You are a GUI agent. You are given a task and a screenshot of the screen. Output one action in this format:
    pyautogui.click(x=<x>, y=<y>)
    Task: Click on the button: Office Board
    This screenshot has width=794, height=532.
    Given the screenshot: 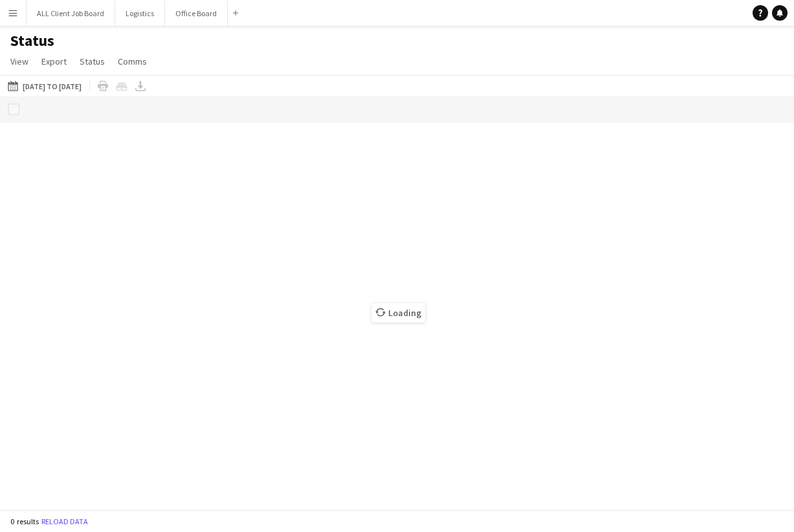 What is the action you would take?
    pyautogui.click(x=196, y=13)
    